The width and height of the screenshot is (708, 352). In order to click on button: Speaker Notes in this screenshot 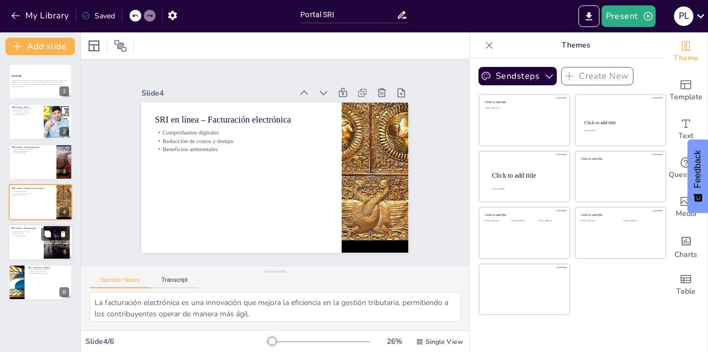, I will do `click(120, 282)`.